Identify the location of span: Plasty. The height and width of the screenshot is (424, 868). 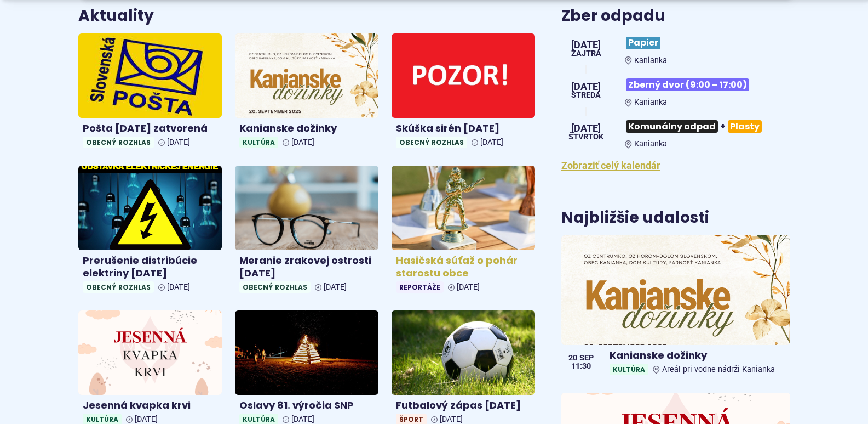
(745, 127).